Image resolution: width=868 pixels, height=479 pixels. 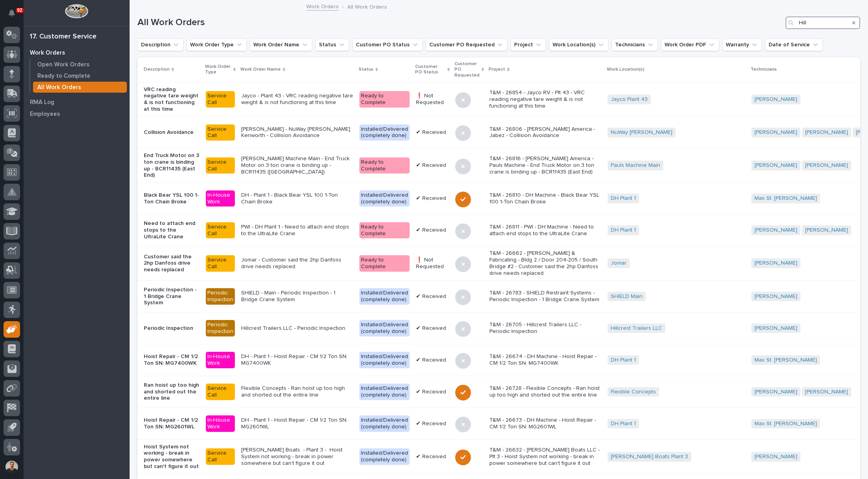 What do you see at coordinates (430, 70) in the screenshot?
I see `p: Customer PO Status` at bounding box center [430, 70].